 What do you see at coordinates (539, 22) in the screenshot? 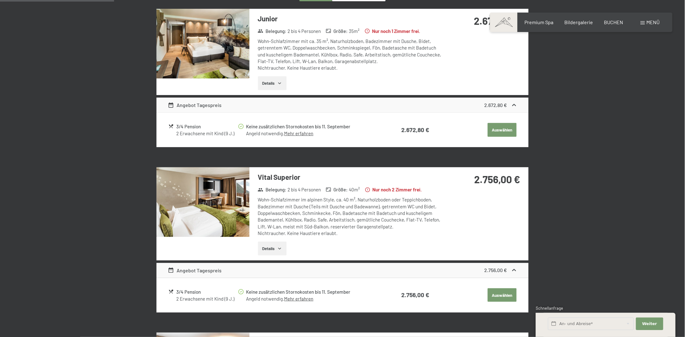
I see `span: Premium Spa` at bounding box center [539, 22].